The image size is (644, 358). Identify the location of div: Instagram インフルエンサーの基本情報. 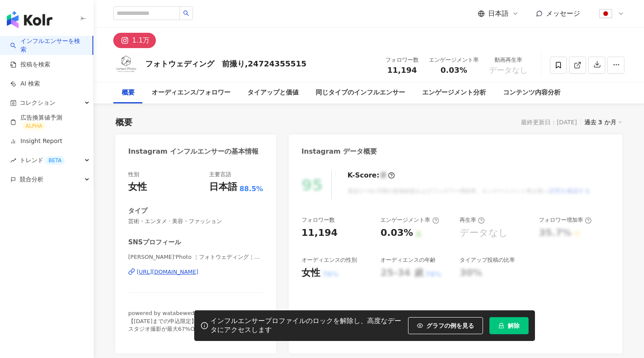
(193, 152).